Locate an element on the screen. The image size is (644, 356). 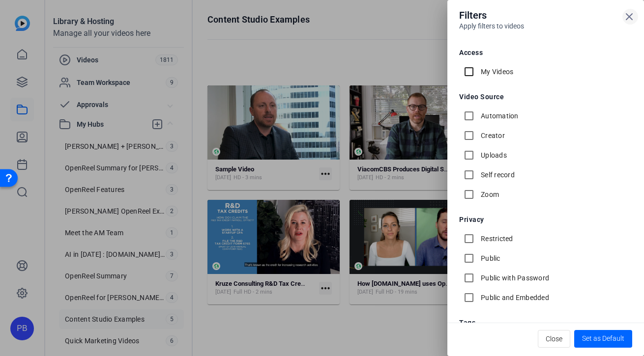
h5: Privacy is located at coordinates (546, 220).